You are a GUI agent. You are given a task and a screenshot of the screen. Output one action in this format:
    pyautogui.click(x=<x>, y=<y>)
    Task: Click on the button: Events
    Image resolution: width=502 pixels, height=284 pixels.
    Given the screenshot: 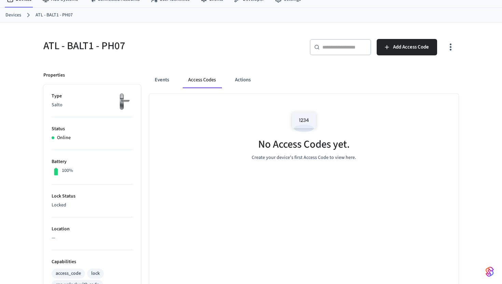 What is the action you would take?
    pyautogui.click(x=162, y=80)
    